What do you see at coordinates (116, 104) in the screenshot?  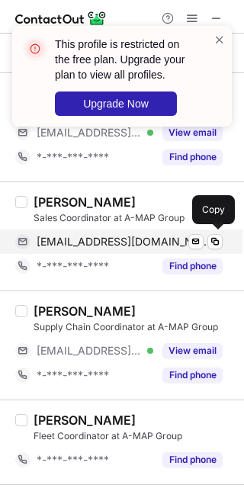 I see `span: Upgrade Now` at bounding box center [116, 104].